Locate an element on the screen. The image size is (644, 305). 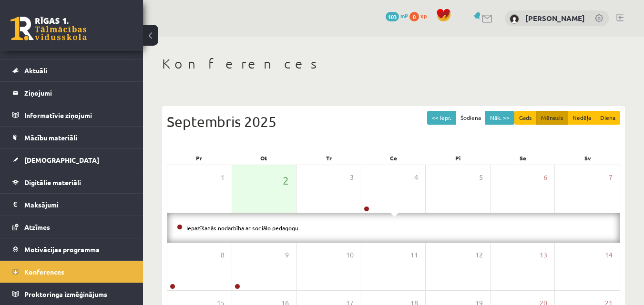
span: Atzīmes is located at coordinates (37, 227).